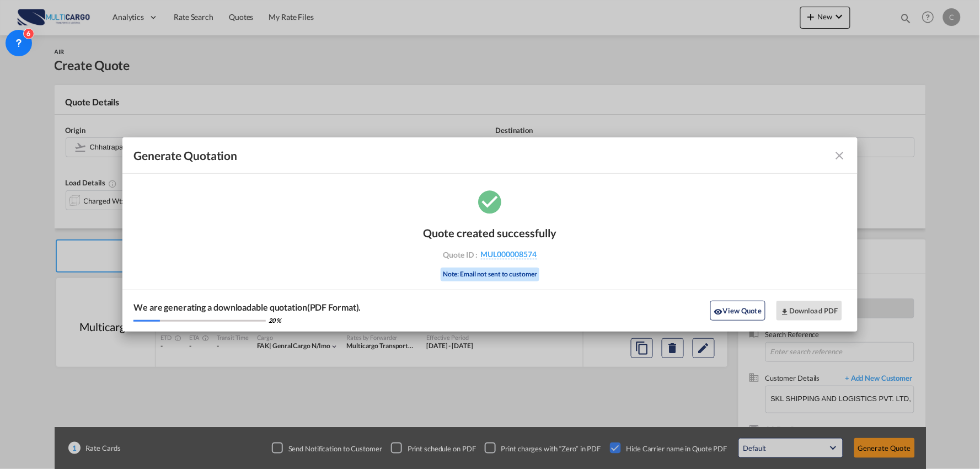 The image size is (980, 469). I want to click on md-icon: icon-close fg-AAA8AD cursor m-0, so click(840, 156).